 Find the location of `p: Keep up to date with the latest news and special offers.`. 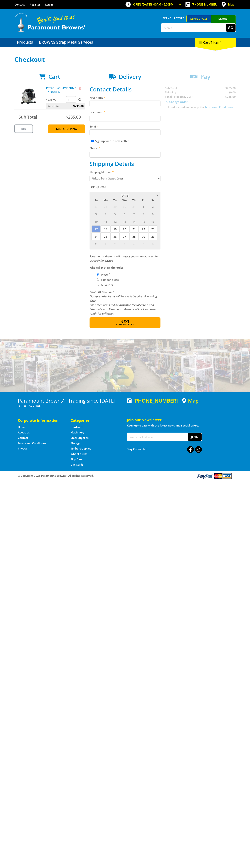

p: Keep up to date with the latest news and special offers. is located at coordinates (180, 425).